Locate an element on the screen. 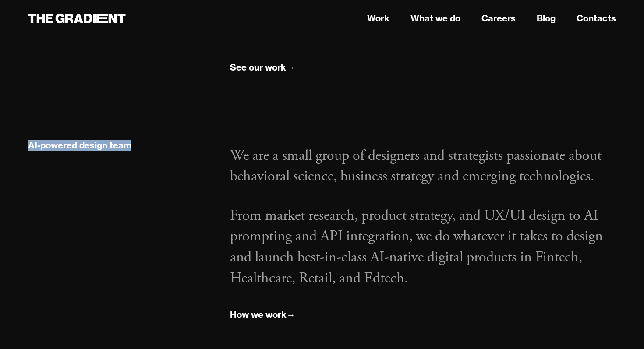 The image size is (644, 349). a: Blog is located at coordinates (545, 18).